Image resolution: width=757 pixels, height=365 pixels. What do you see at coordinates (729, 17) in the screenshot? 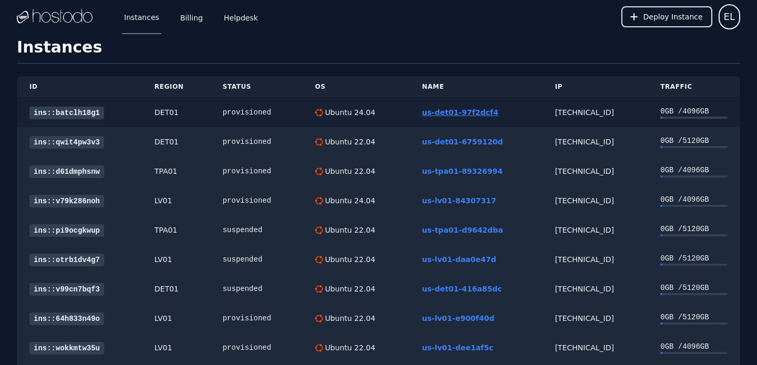
I see `button: User menu` at bounding box center [729, 17].